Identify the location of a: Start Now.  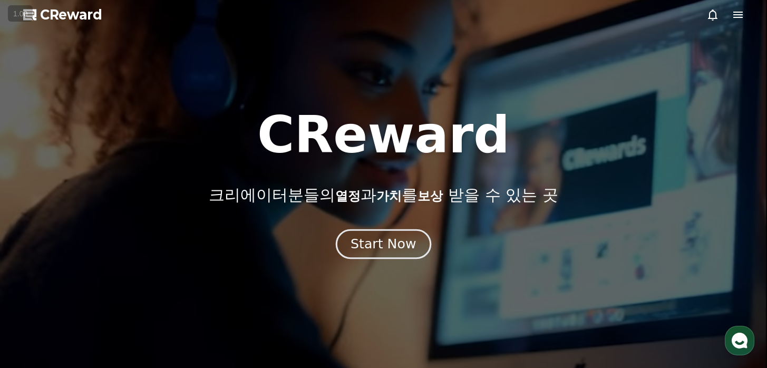
(383, 245).